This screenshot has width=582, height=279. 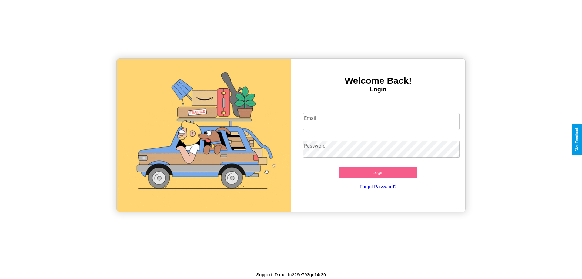 I want to click on h4: Login, so click(x=378, y=89).